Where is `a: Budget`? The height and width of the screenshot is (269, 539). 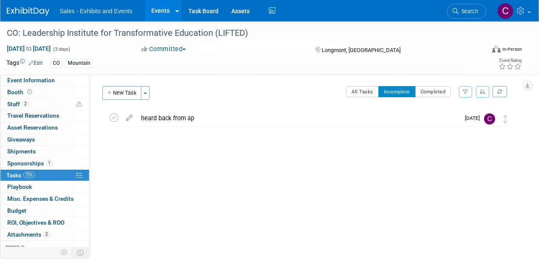
a: Budget is located at coordinates (45, 211).